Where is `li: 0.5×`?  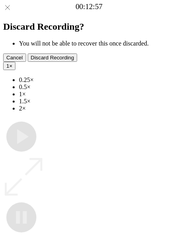 li: 0.5× is located at coordinates (97, 87).